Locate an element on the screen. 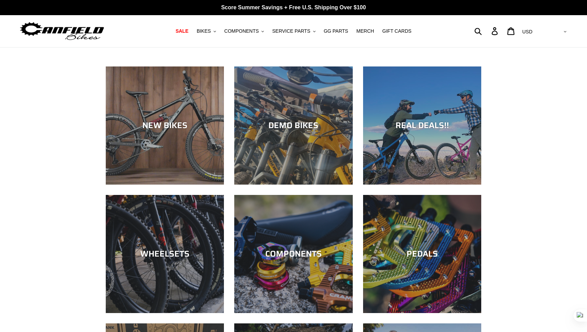 This screenshot has width=587, height=332. div: WHEELSETS is located at coordinates (165, 254).